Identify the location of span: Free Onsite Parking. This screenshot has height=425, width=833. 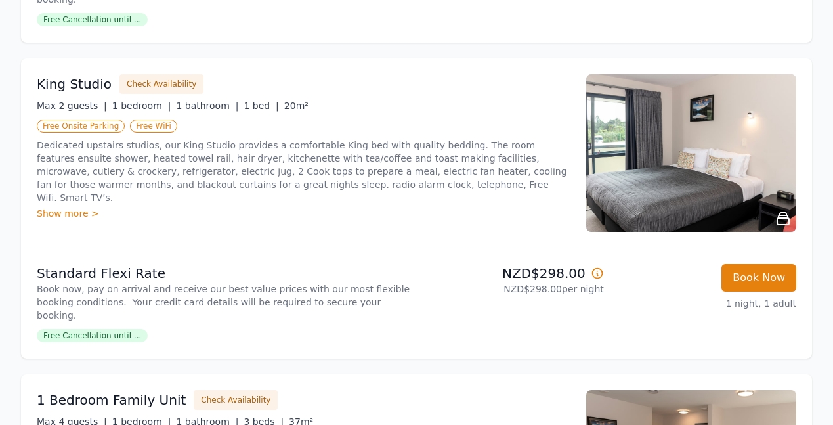
(81, 126).